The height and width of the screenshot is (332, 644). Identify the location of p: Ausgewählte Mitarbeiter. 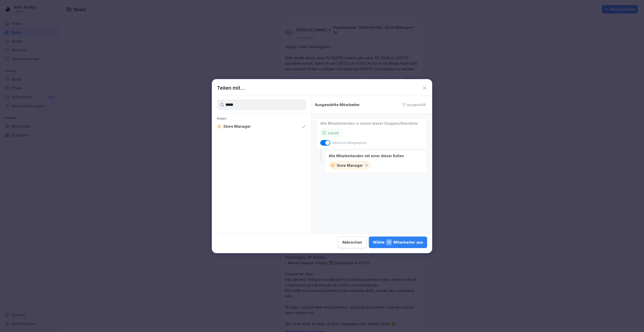
(337, 105).